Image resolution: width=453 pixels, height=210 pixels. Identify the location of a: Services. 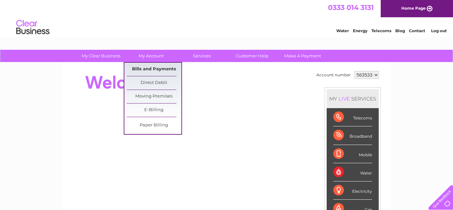
(202, 56).